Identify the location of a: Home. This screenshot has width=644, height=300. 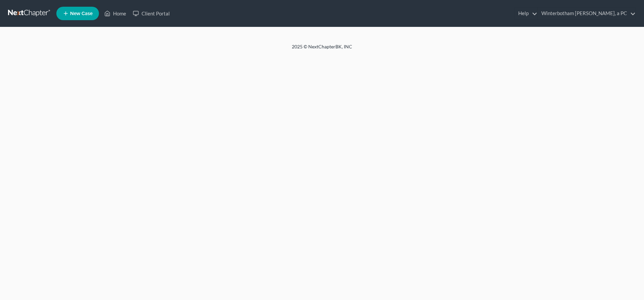
(115, 13).